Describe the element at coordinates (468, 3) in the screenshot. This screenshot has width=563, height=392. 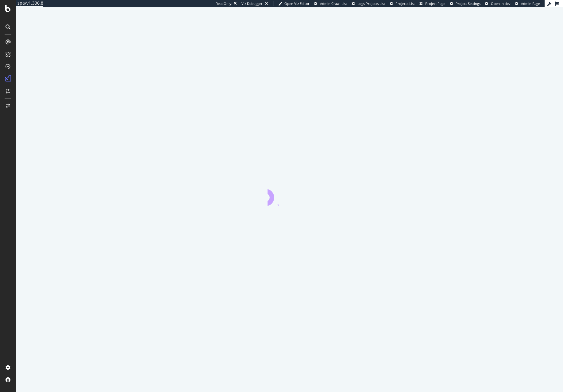
I see `span: Project Settings` at that location.